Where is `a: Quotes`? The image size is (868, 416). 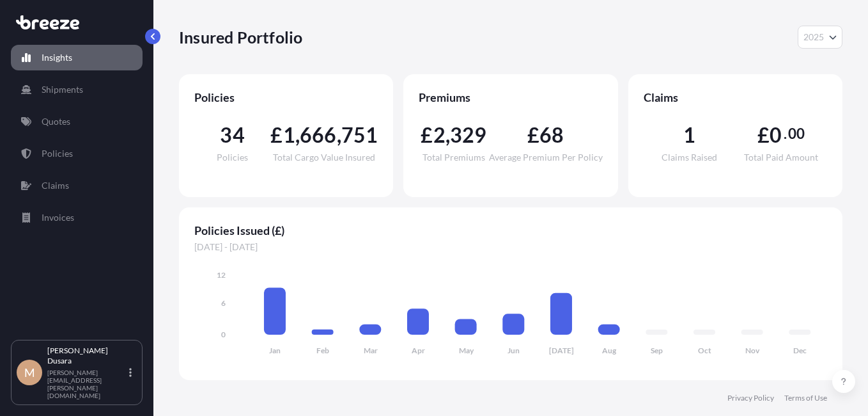
a: Quotes is located at coordinates (77, 121).